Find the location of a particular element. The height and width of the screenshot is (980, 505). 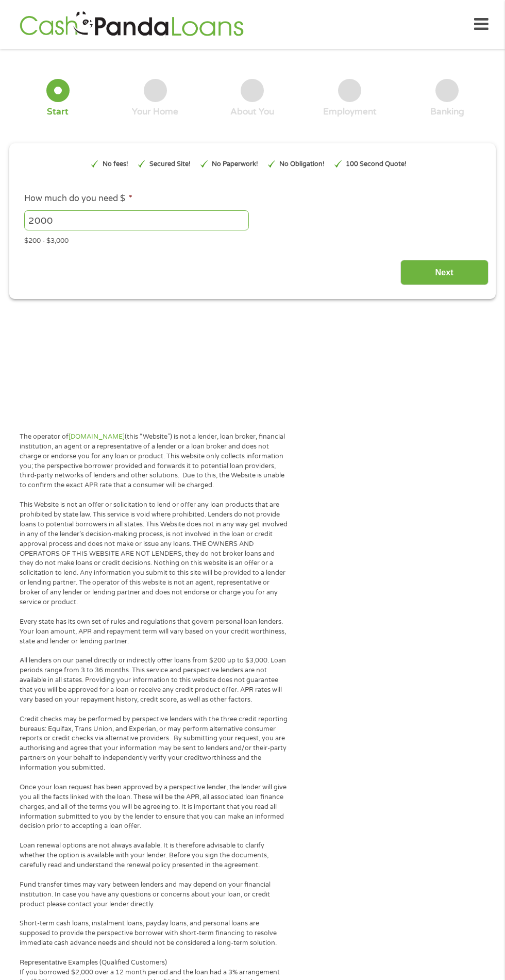

div: About You is located at coordinates (252, 112).